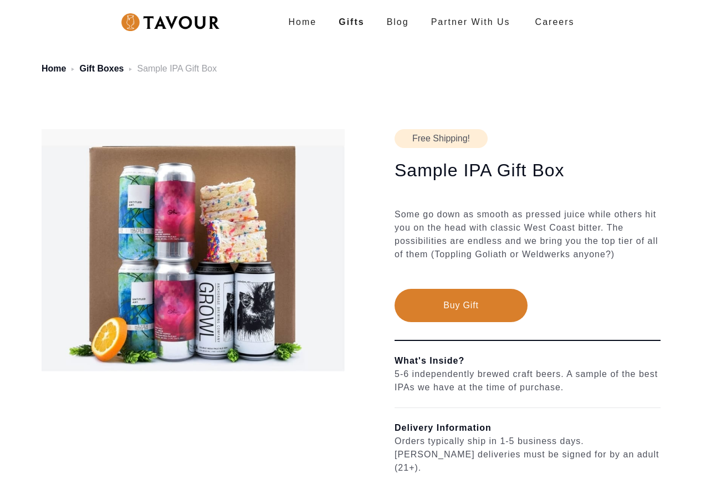 This screenshot has height=484, width=701. What do you see at coordinates (471, 22) in the screenshot?
I see `a: partner with us` at bounding box center [471, 22].